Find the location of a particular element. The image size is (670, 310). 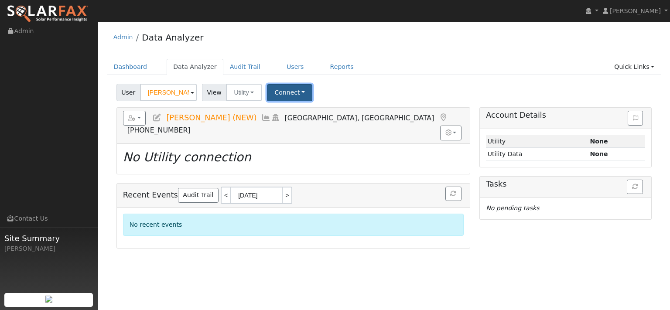

button: Connect is located at coordinates (290, 92).